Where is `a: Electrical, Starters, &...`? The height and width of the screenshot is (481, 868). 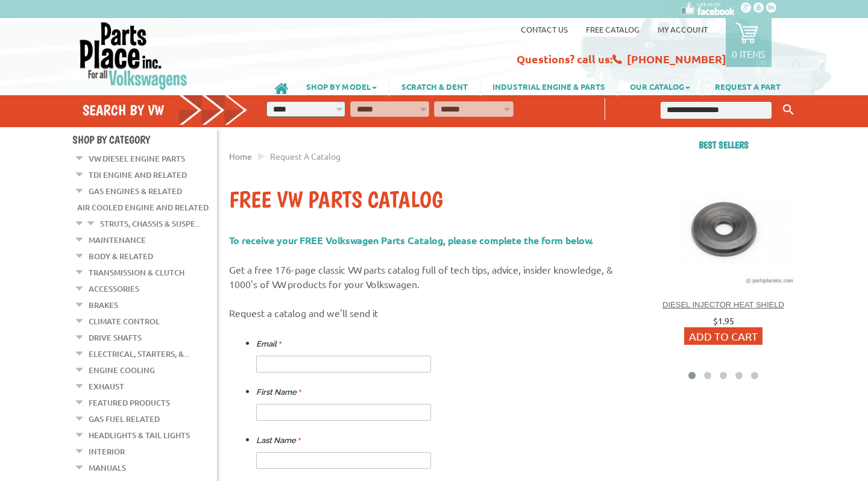 a: Electrical, Starters, &... is located at coordinates (139, 354).